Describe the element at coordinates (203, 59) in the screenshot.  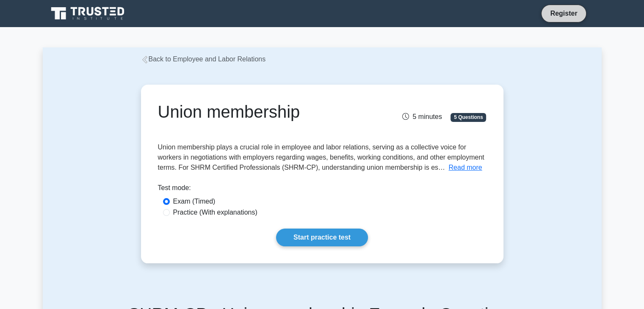
I see `a: Back to Employee and Labor Relations` at that location.